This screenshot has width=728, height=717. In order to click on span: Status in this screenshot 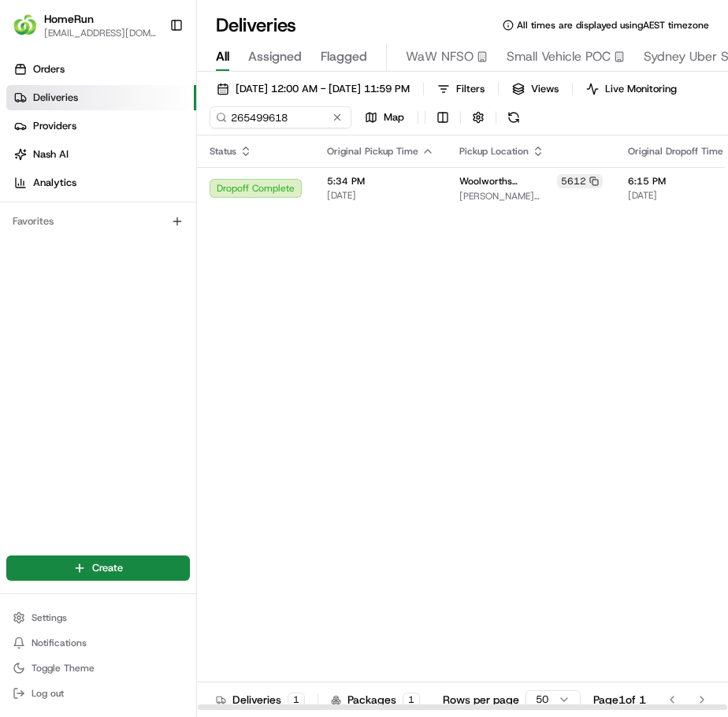, I will do `click(223, 151)`.